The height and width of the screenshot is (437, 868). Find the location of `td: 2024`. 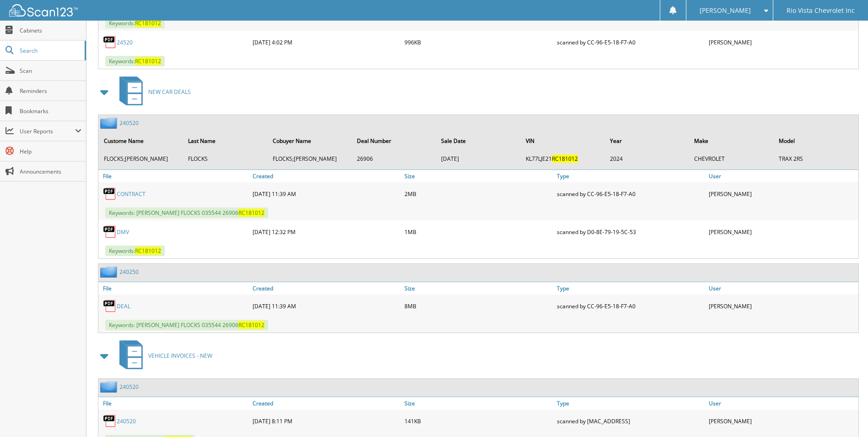

td: 2024 is located at coordinates (647, 158).